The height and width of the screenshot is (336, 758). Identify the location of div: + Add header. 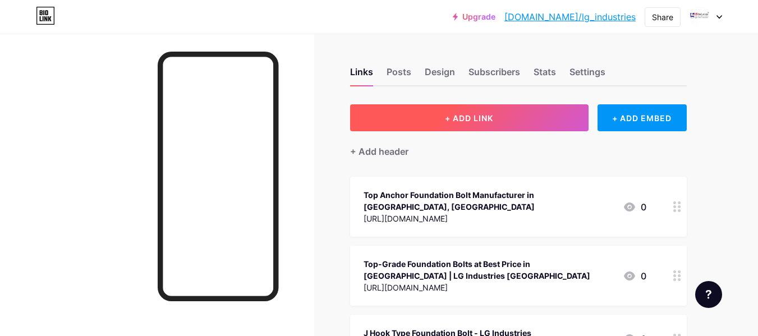
(379, 151).